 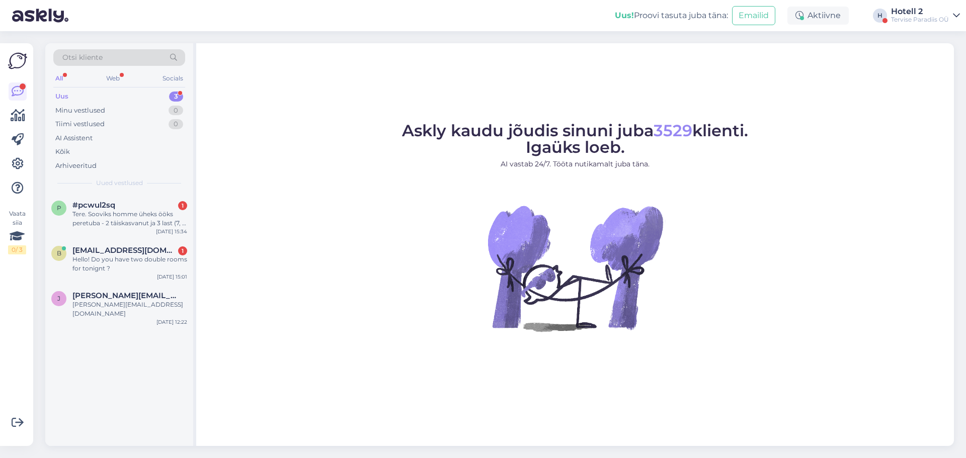 I want to click on div: Minu vestlused, so click(x=80, y=111).